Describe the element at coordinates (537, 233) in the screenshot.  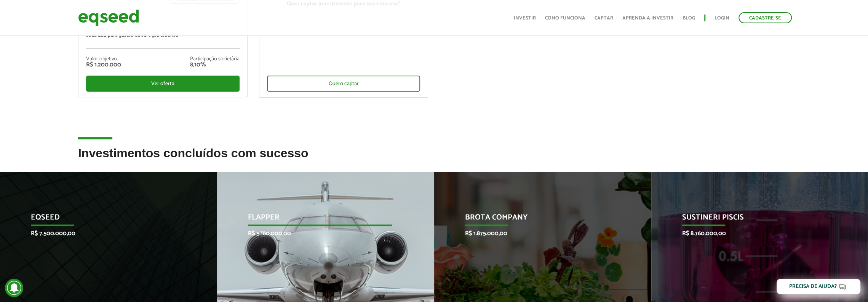
I see `p: R$ 1.875.000,00` at that location.